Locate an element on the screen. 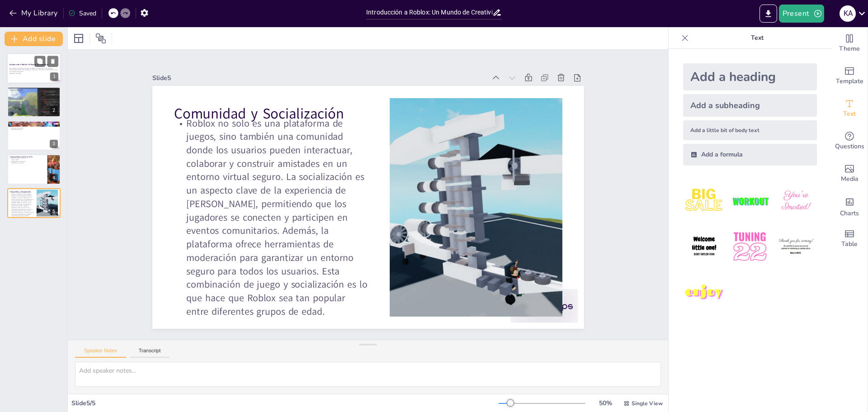 The width and height of the screenshot is (868, 412). p: Colaboración en proyectos is located at coordinates (28, 161).